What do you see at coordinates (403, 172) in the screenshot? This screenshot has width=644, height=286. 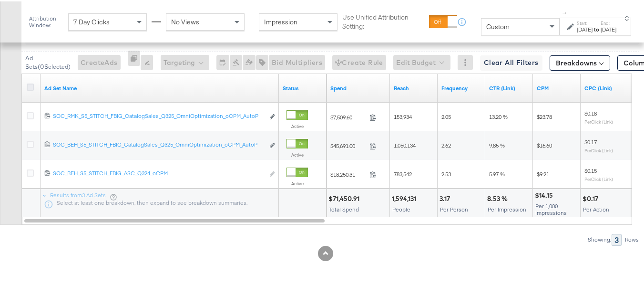 I see `span: 783,542` at bounding box center [403, 172].